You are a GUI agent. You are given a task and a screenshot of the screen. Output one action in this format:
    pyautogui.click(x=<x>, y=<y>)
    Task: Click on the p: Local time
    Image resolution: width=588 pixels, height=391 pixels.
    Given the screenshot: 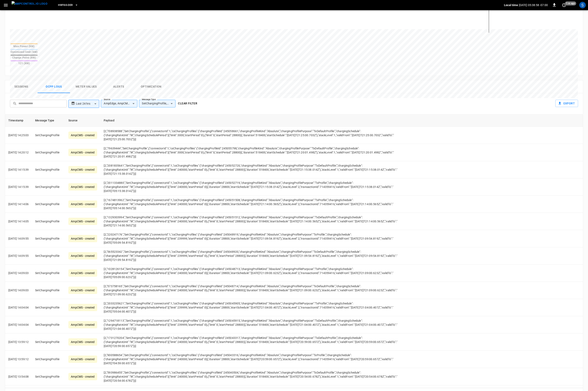 What is the action you would take?
    pyautogui.click(x=511, y=5)
    